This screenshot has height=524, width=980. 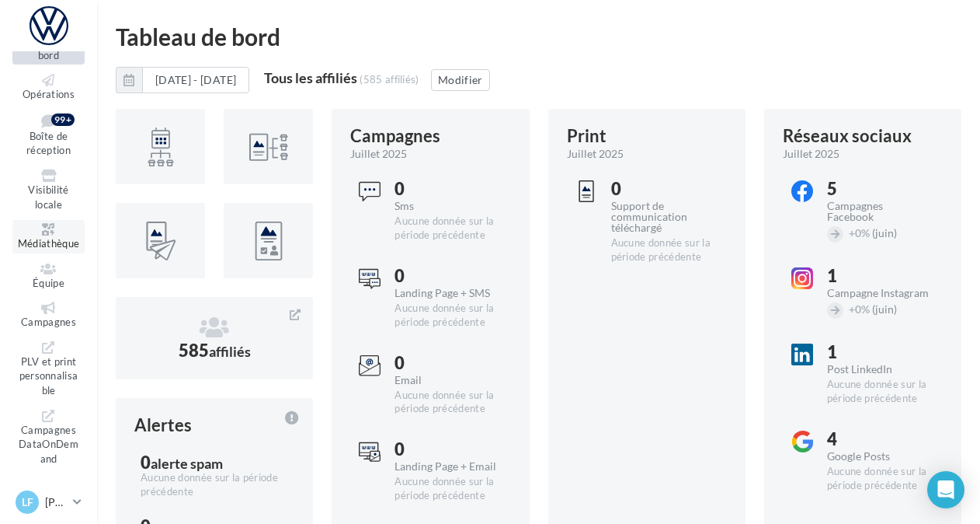 I want to click on span: LF, so click(x=27, y=502).